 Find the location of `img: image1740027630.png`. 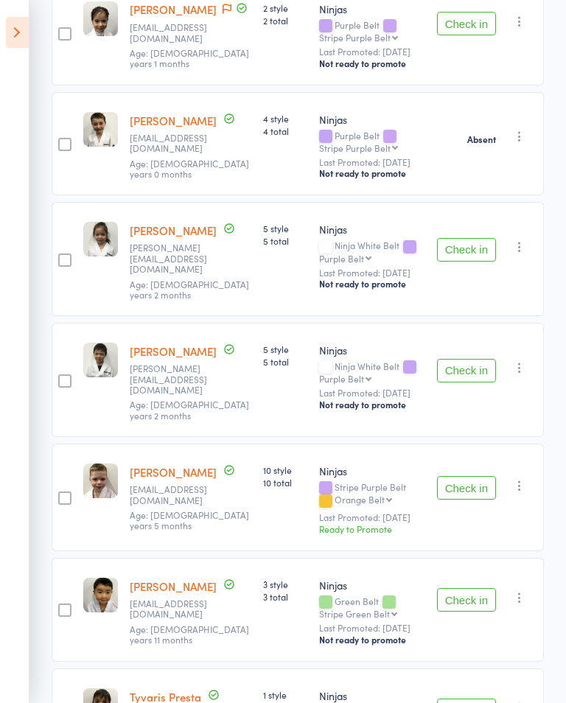

img: image1740027630.png is located at coordinates (100, 129).